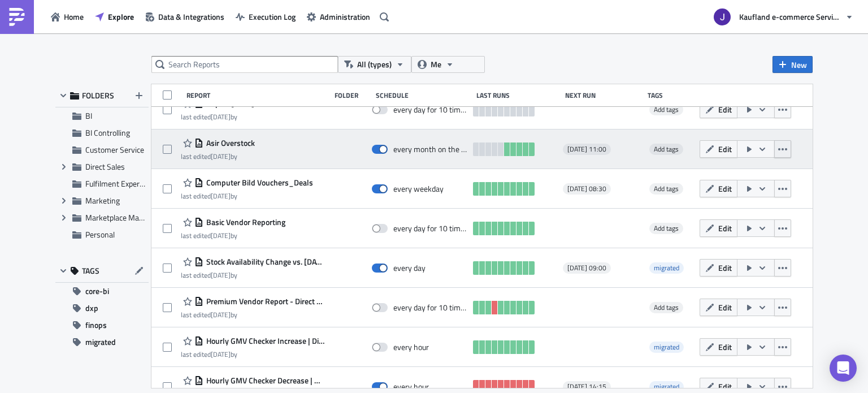 The image size is (868, 393). Describe the element at coordinates (790, 16) in the screenshot. I see `span: Kaufland e-commerce Services GmbH & Co. KG` at that location.